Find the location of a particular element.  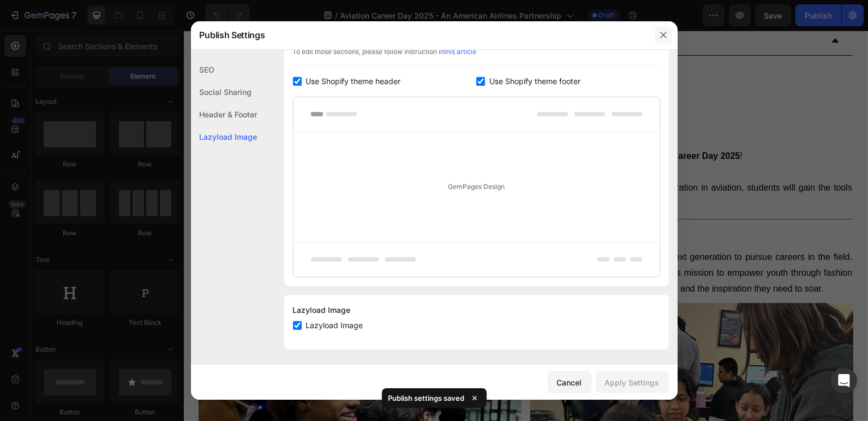

span: Lazyload Image is located at coordinates (334, 325).